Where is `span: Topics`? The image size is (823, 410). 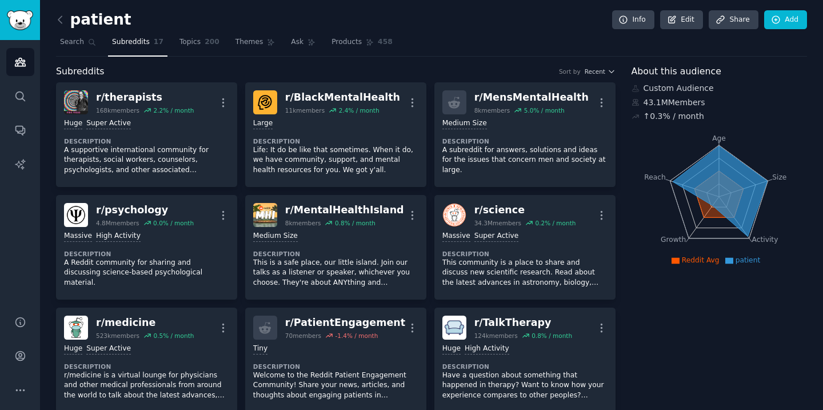 span: Topics is located at coordinates (190, 42).